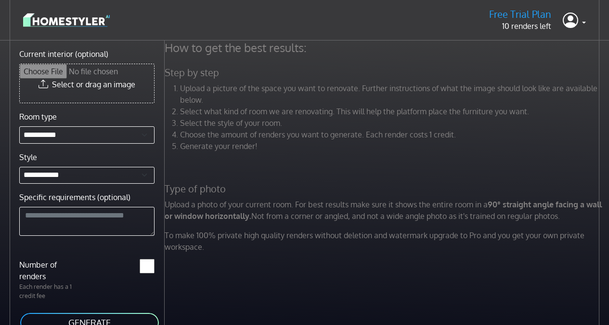  I want to click on label: Style, so click(28, 157).